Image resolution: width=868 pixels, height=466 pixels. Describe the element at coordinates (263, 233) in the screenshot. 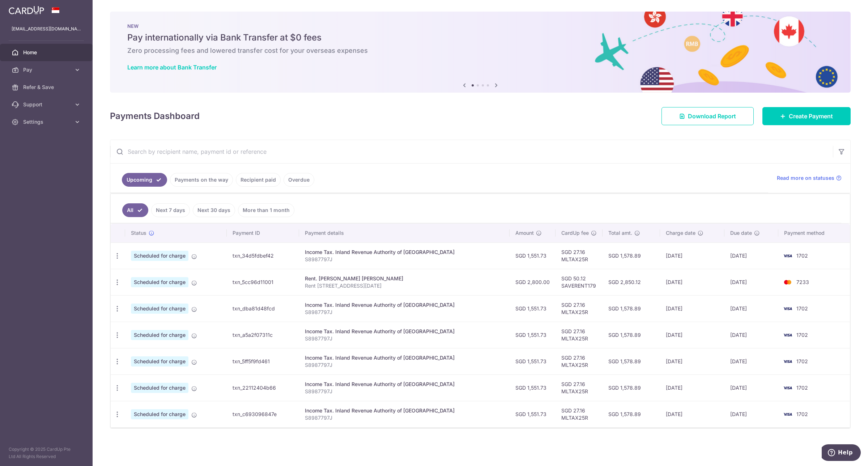

I see `th: Payment ID` at that location.